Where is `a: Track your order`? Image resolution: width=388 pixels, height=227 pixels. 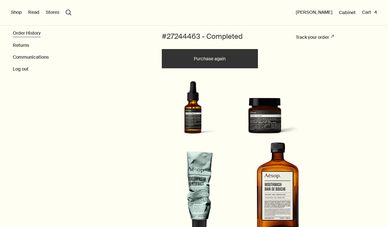
a: Track your order is located at coordinates (315, 37).